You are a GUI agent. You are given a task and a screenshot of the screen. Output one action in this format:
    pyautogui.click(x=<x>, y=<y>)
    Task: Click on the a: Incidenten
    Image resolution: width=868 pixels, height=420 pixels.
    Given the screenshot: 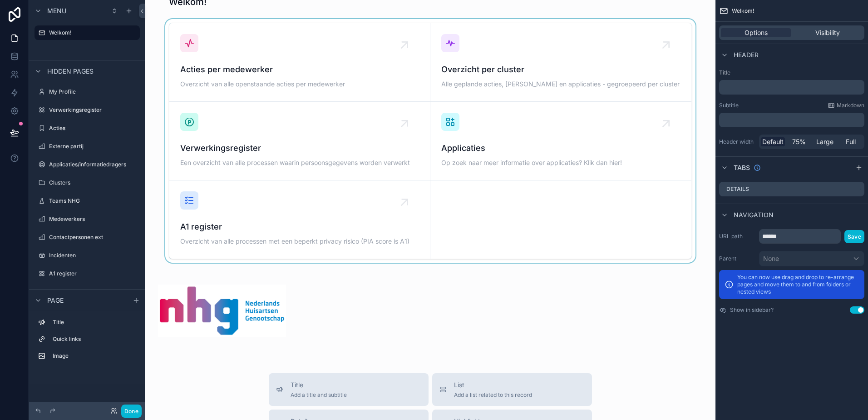 What is the action you would take?
    pyautogui.click(x=87, y=255)
    